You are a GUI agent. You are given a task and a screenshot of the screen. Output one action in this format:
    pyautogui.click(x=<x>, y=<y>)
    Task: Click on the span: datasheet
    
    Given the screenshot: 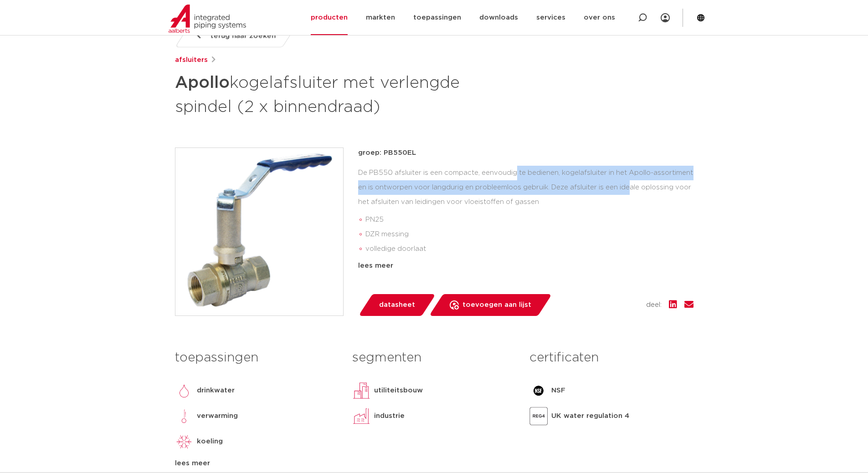 What is the action you would take?
    pyautogui.click(x=397, y=305)
    